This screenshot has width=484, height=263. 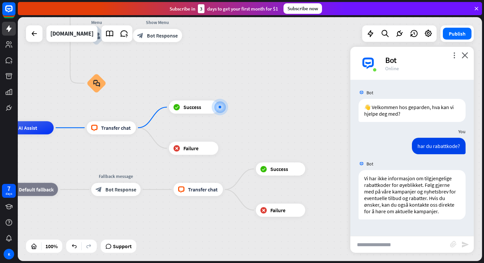 What do you see at coordinates (201, 9) in the screenshot?
I see `div: 3` at bounding box center [201, 9].